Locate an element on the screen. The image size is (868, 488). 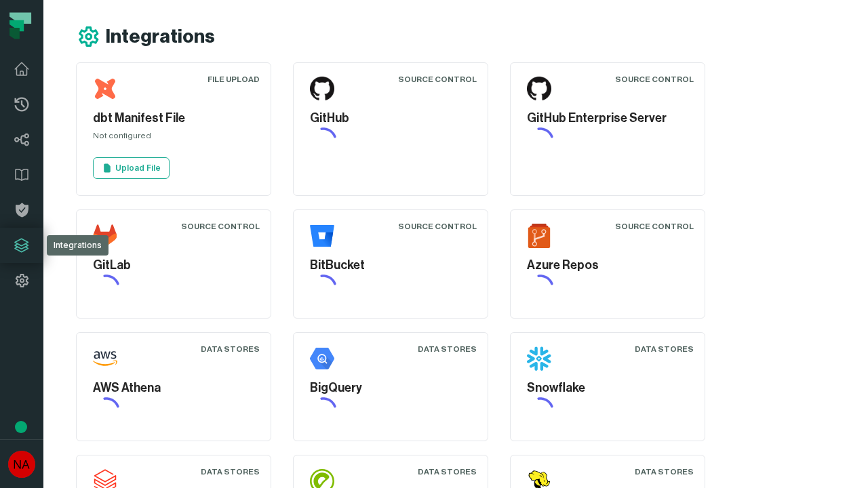
div: Tooltip anchor is located at coordinates (21, 427).